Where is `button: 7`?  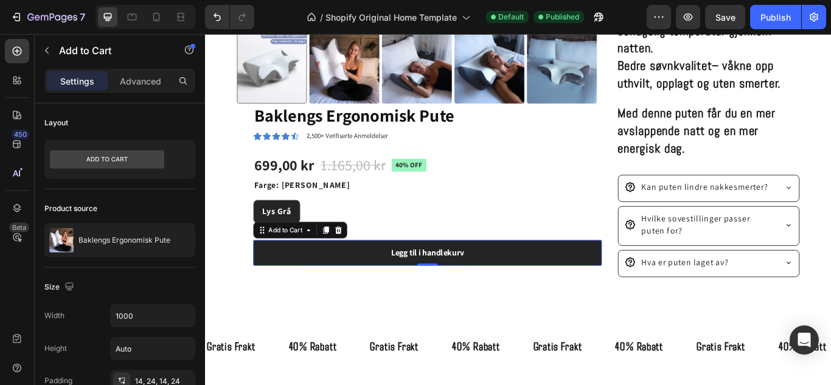
button: 7 is located at coordinates (47, 17).